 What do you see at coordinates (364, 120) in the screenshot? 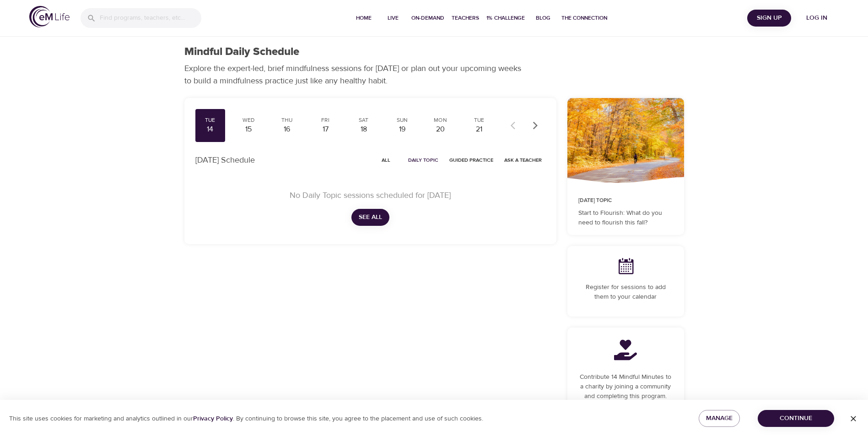
I see `div: Sat` at bounding box center [364, 120].